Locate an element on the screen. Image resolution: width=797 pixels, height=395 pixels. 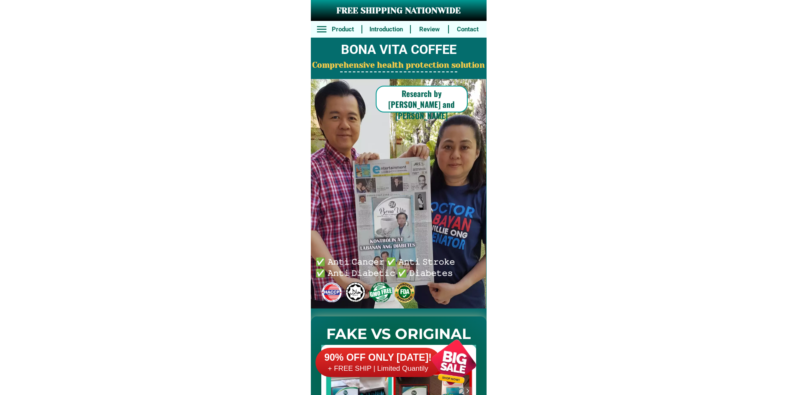
h2: FAKE VS ORIGINAL is located at coordinates (399, 334).